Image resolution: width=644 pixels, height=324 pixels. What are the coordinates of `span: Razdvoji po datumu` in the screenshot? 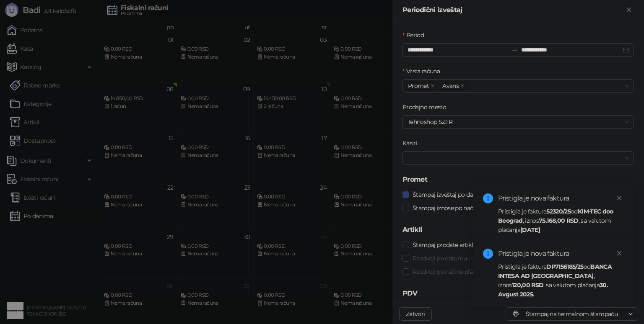 It's located at (439, 258).